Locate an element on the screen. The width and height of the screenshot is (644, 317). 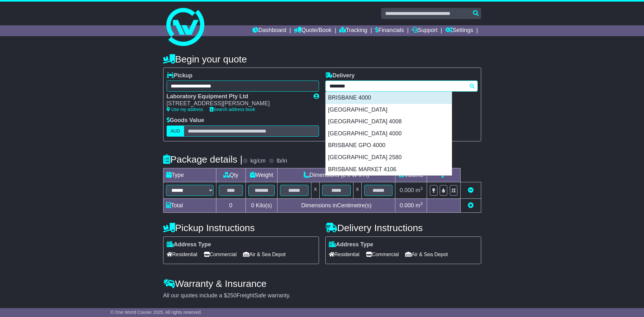
td: Weight is located at coordinates (261, 175).